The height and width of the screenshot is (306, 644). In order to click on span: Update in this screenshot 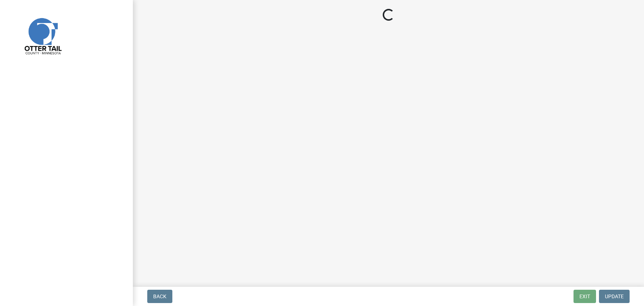, I will do `click(614, 296)`.